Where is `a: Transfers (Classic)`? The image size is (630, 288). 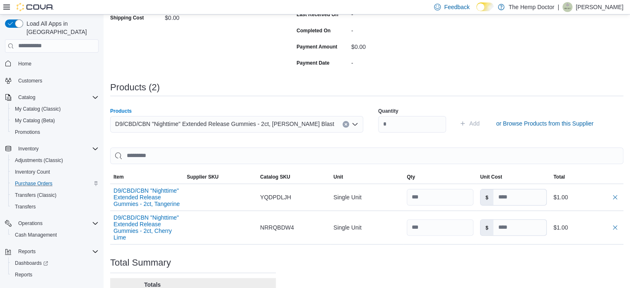 a: Transfers (Classic) is located at coordinates (36, 195).